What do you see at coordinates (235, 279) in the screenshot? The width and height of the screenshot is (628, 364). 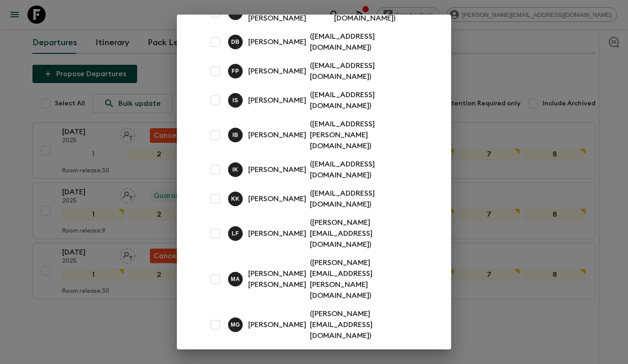 I see `p: M A` at bounding box center [235, 279].